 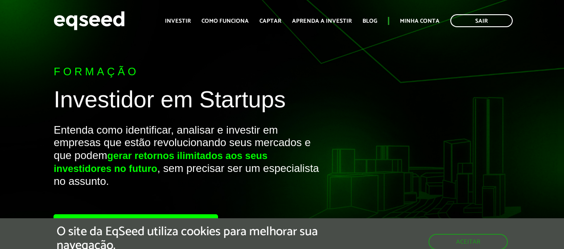 I want to click on a: Minha conta, so click(x=420, y=21).